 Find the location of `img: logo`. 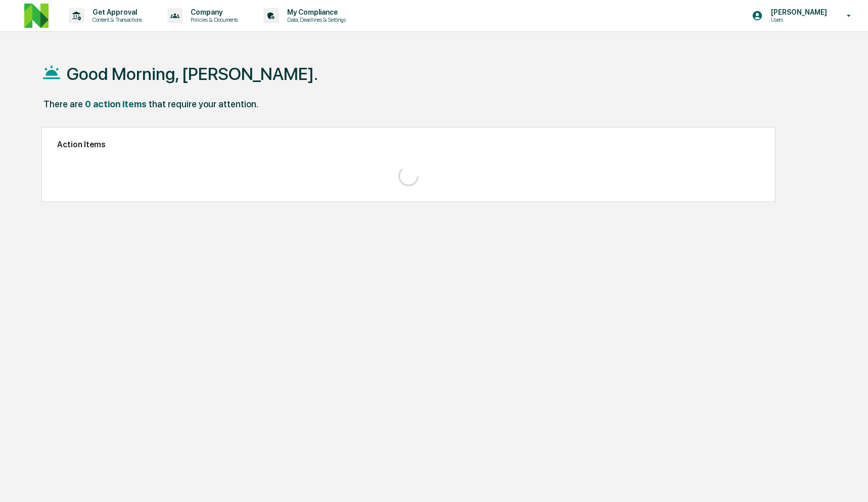

img: logo is located at coordinates (36, 16).